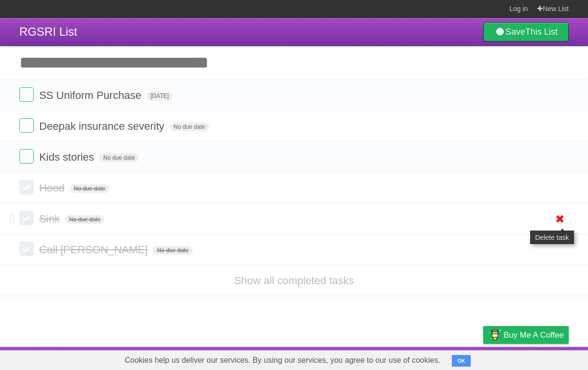 This screenshot has width=588, height=370. I want to click on span: RGSRI List, so click(48, 32).